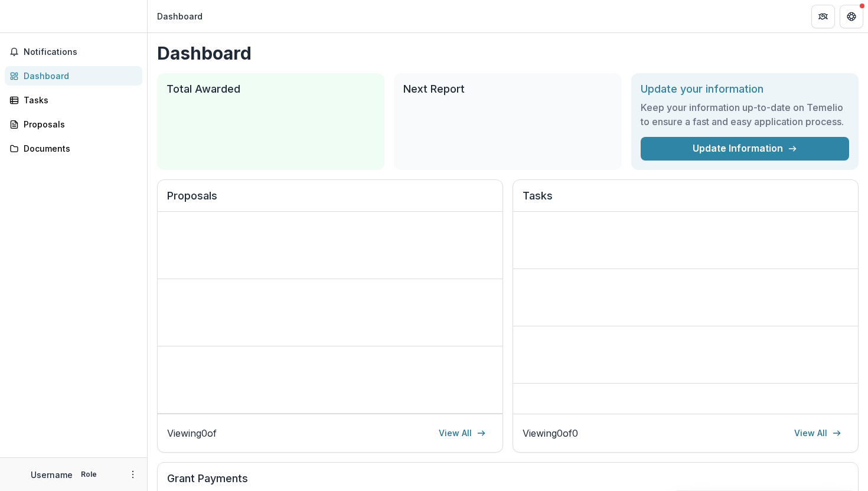 The image size is (868, 491). I want to click on h2: Tasks, so click(686, 201).